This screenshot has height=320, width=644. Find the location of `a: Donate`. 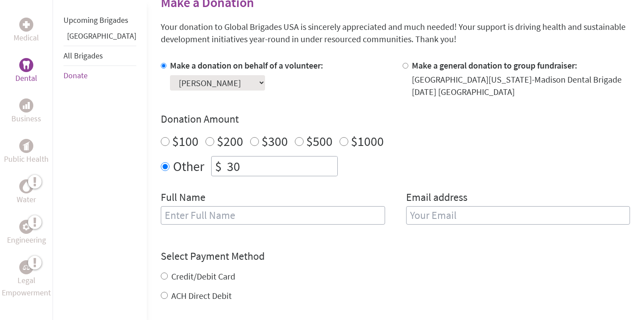

a: Donate is located at coordinates (76, 75).